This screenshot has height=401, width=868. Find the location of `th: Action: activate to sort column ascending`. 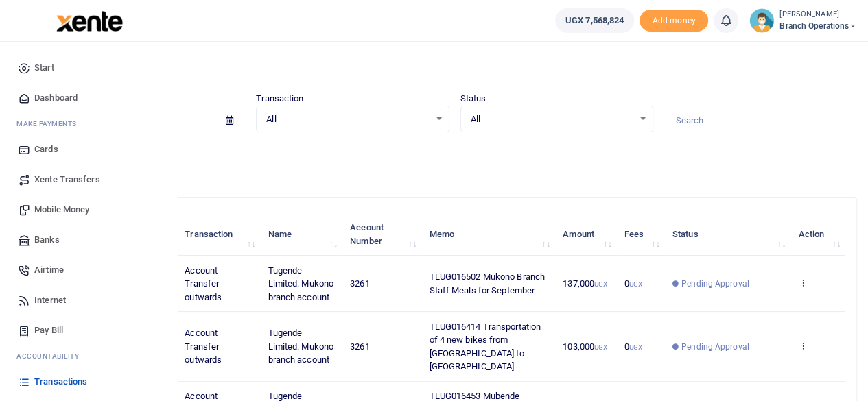

th: Action: activate to sort column ascending is located at coordinates (818, 235).